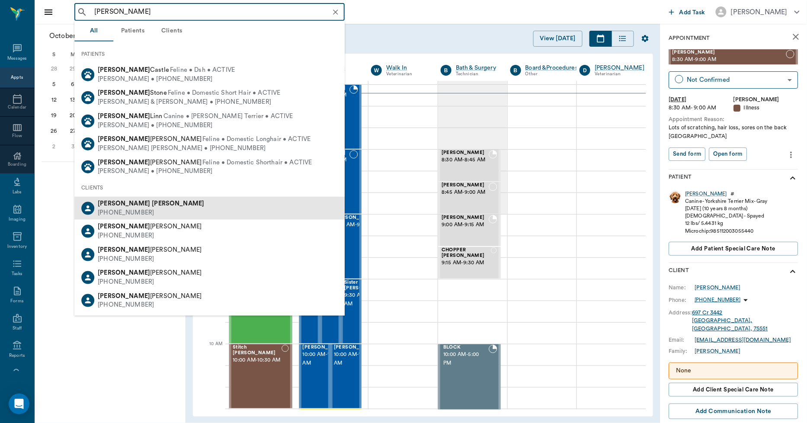  I want to click on span: 8:30 AM - 9:00 AM, so click(729, 60).